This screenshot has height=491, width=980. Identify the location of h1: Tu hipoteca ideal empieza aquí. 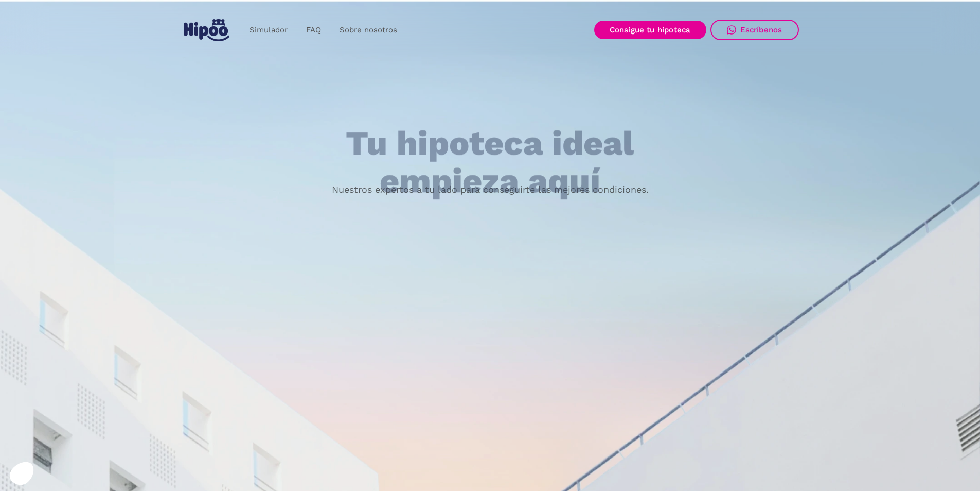
(490, 162).